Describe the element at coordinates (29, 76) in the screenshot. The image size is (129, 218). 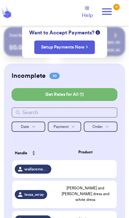
I see `h2: Incomplete` at that location.